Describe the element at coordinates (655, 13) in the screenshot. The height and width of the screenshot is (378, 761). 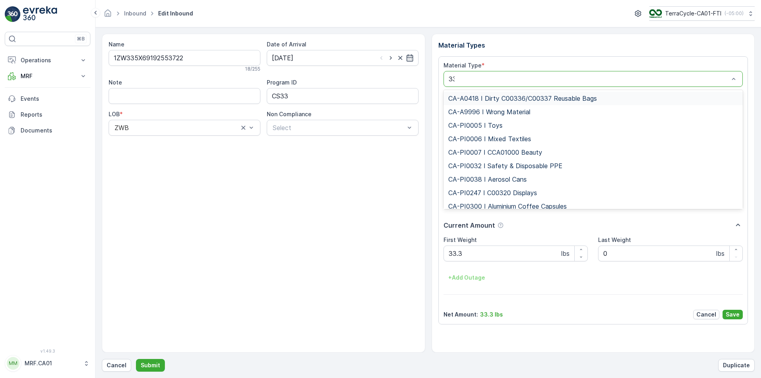
I see `img: TC_BVHiTW6.png` at that location.